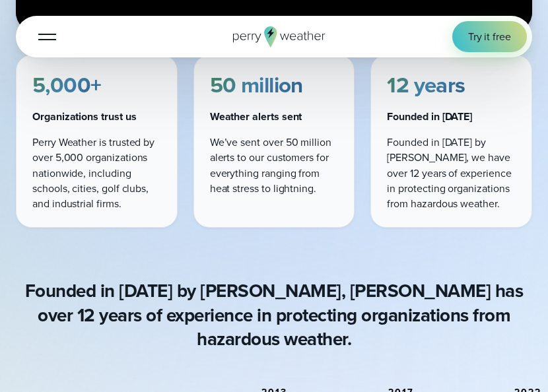  What do you see at coordinates (489, 36) in the screenshot?
I see `span: Try it free` at bounding box center [489, 36].